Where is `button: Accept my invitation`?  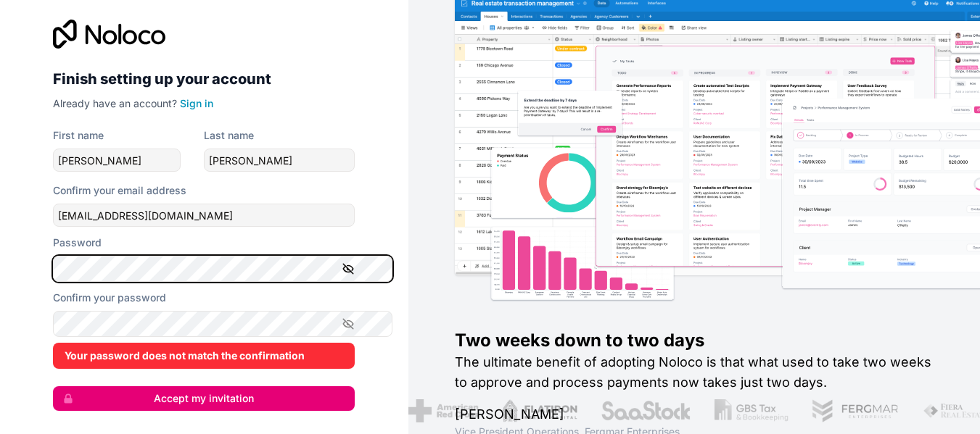
button: Accept my invitation is located at coordinates (204, 399).